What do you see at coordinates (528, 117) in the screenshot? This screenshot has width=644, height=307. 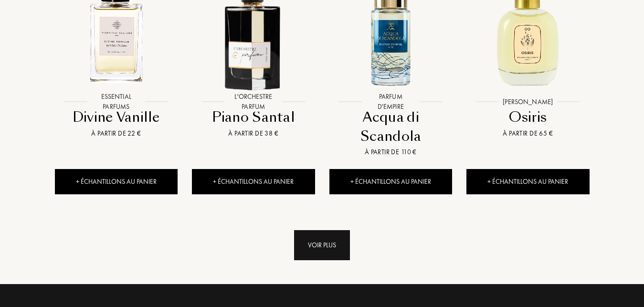 I see `div: Osiris` at bounding box center [528, 117].